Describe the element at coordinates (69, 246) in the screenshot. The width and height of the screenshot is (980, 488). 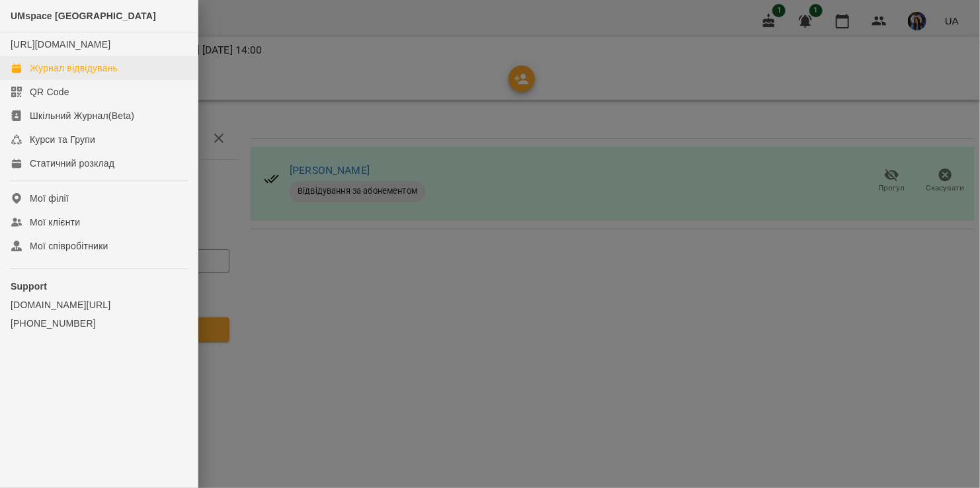
I see `div: Мої співробітники` at that location.